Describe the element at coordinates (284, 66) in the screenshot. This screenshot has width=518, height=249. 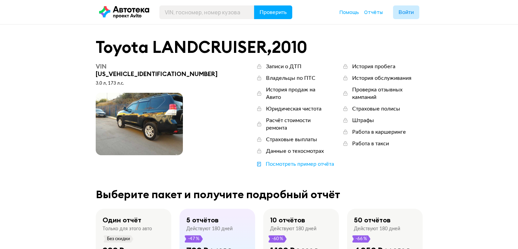
I see `div: Записи о ДТП` at that location.